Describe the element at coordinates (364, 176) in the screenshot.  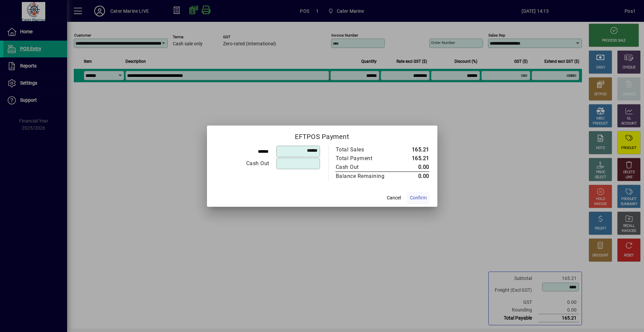
I see `div: Balance Remaining` at that location.